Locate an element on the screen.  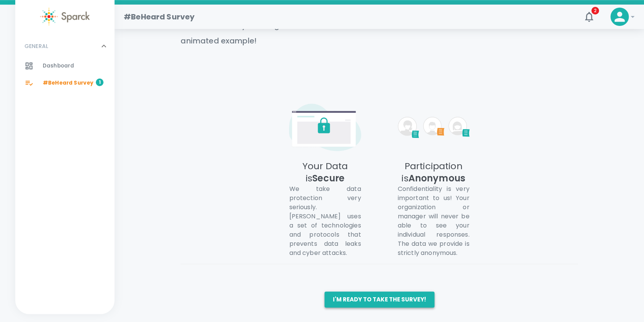
a: I'm ready to take the survey! is located at coordinates (380, 300).